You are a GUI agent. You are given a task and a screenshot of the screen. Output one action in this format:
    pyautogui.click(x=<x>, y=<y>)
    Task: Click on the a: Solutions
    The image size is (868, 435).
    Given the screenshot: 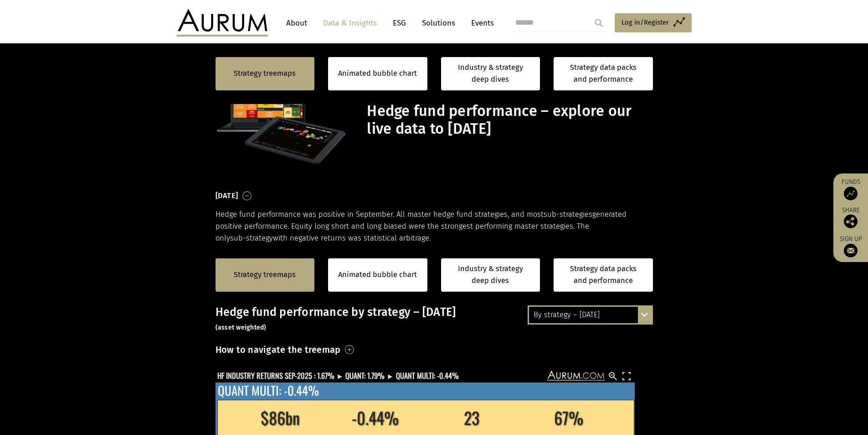 What is the action you would take?
    pyautogui.click(x=439, y=23)
    